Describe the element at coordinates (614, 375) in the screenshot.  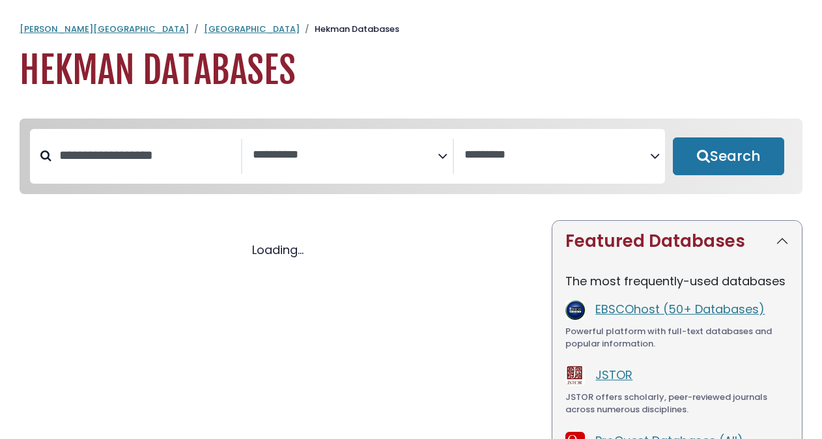
I see `a: JSTOR` at that location.